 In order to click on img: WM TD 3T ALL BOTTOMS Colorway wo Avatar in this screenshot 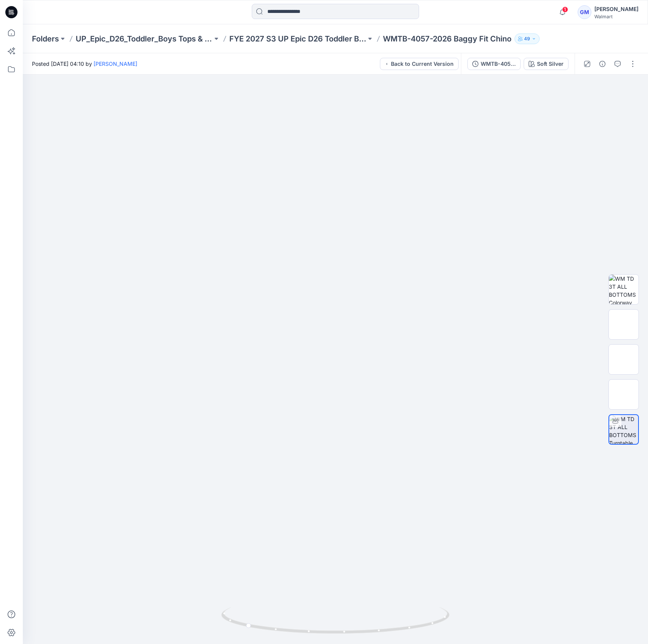, I will do `click(624, 290)`.